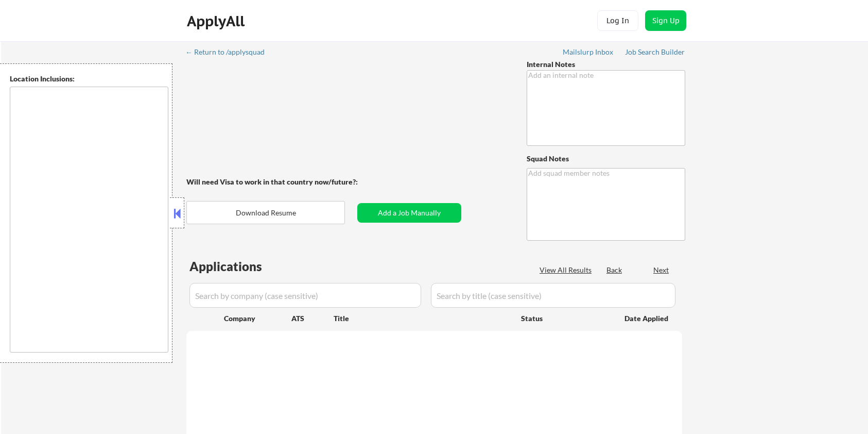  I want to click on div: Title, so click(422, 318).